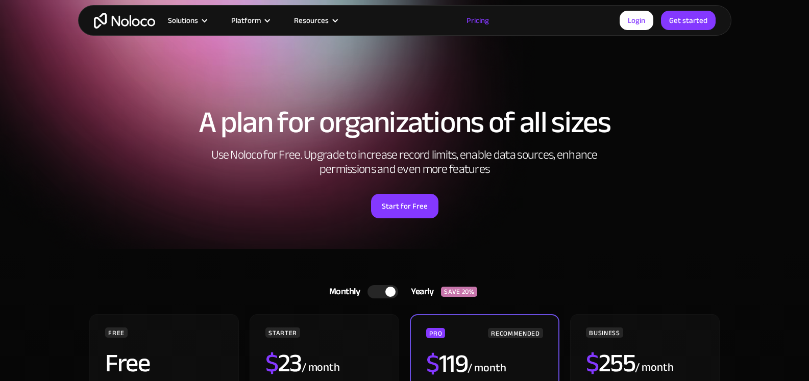 The width and height of the screenshot is (809, 381). Describe the element at coordinates (605, 333) in the screenshot. I see `div: BUSINESS` at that location.